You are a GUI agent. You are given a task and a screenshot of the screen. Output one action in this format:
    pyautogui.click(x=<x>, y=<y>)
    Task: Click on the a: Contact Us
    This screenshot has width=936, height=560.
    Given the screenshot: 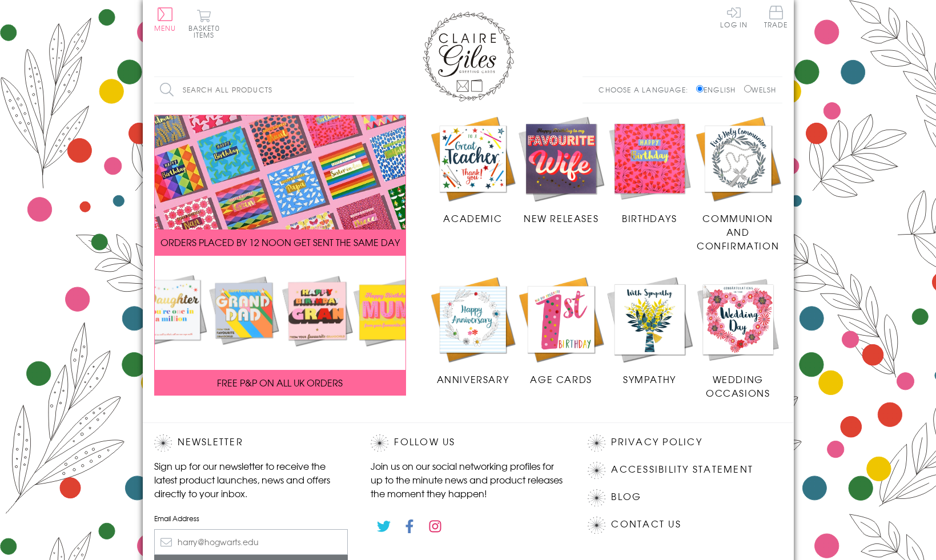 What is the action you would take?
    pyautogui.click(x=646, y=524)
    